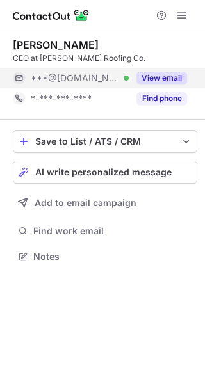  I want to click on span: Find work email, so click(113, 231).